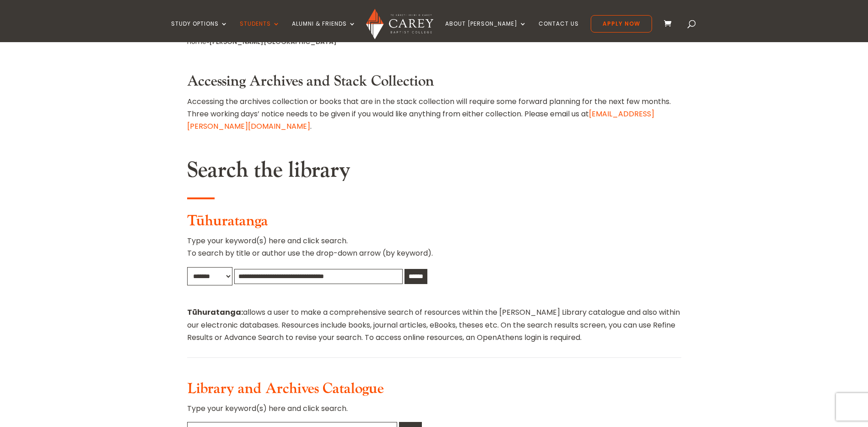 Image resolution: width=868 pixels, height=427 pixels. Describe the element at coordinates (324, 31) in the screenshot. I see `a: Alumni & Friends` at that location.